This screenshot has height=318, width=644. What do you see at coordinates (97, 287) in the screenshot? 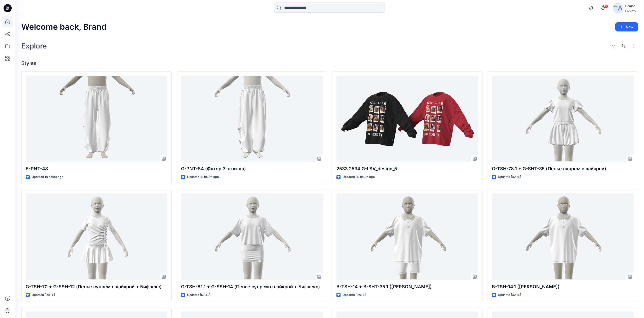
I see `p: G-TSH-70 + G-SSH-12 (Пенье супрем с лайкрой + Бифлекс)` at bounding box center [97, 287].